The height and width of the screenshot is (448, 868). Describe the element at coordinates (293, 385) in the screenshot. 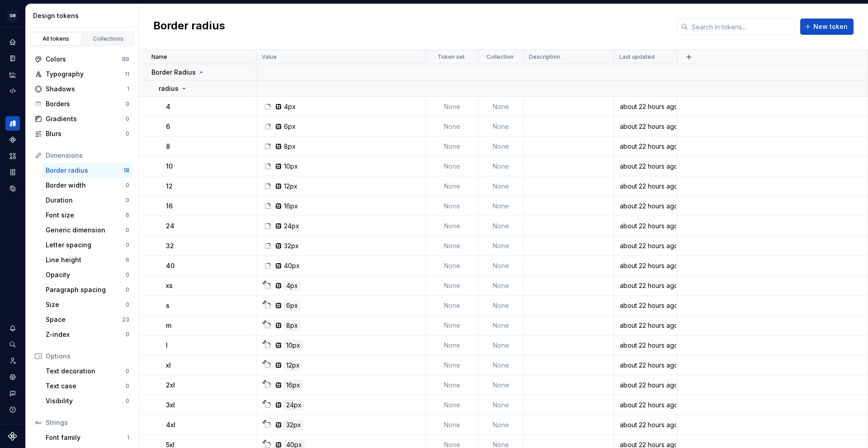

I see `div: 16px` at that location.